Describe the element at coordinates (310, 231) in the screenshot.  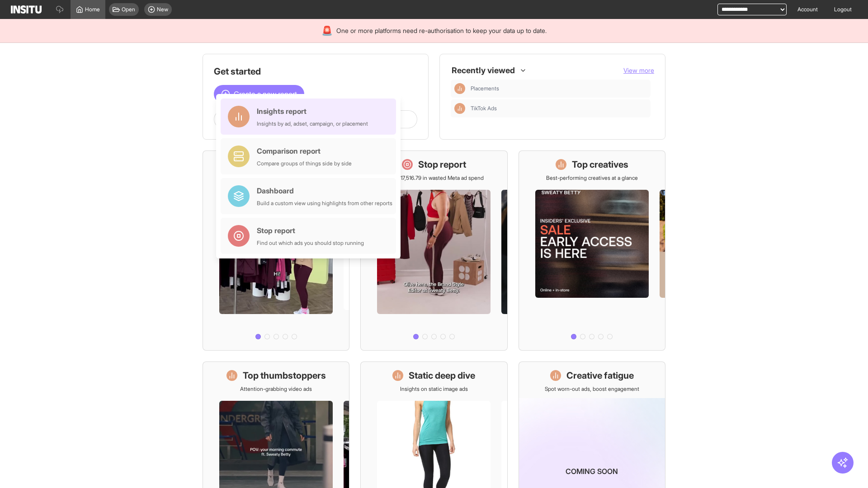
I see `div: Stop report` at that location.